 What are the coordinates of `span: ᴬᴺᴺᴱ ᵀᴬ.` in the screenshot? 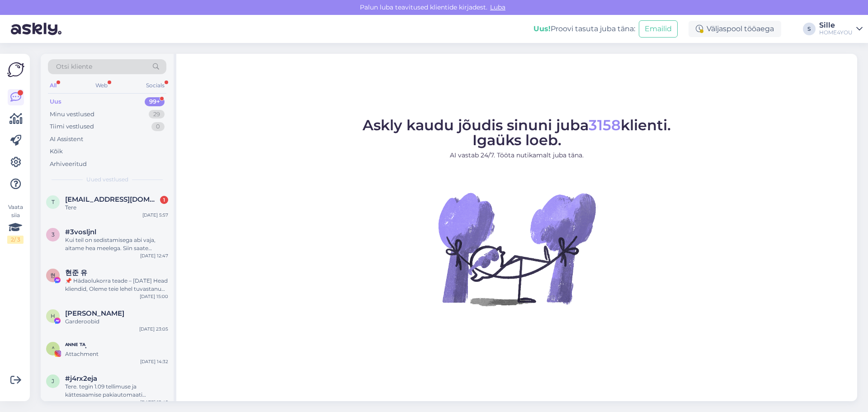 It's located at (76, 346).